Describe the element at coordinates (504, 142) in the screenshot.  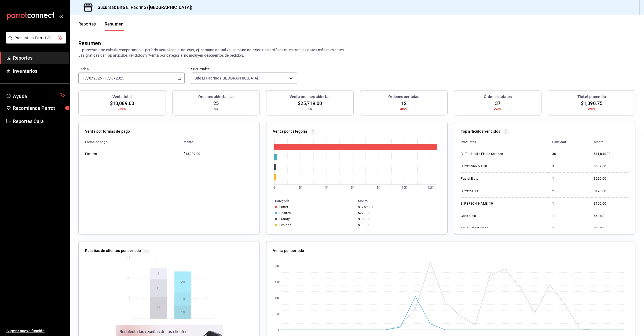
I see `th: Productos` at that location.